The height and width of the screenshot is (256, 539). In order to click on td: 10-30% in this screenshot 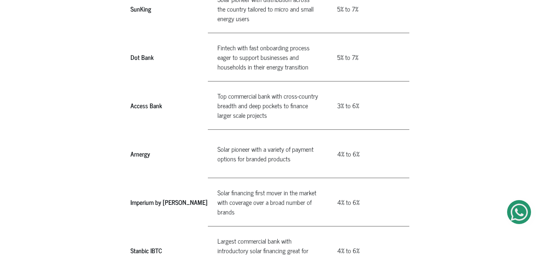, I will do `click(445, 202)`.